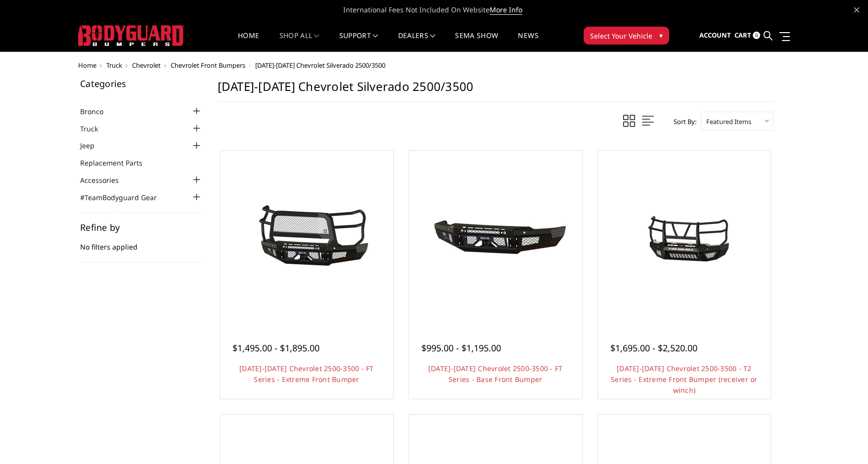  Describe the element at coordinates (98, 111) in the screenshot. I see `a: Bronco` at that location.